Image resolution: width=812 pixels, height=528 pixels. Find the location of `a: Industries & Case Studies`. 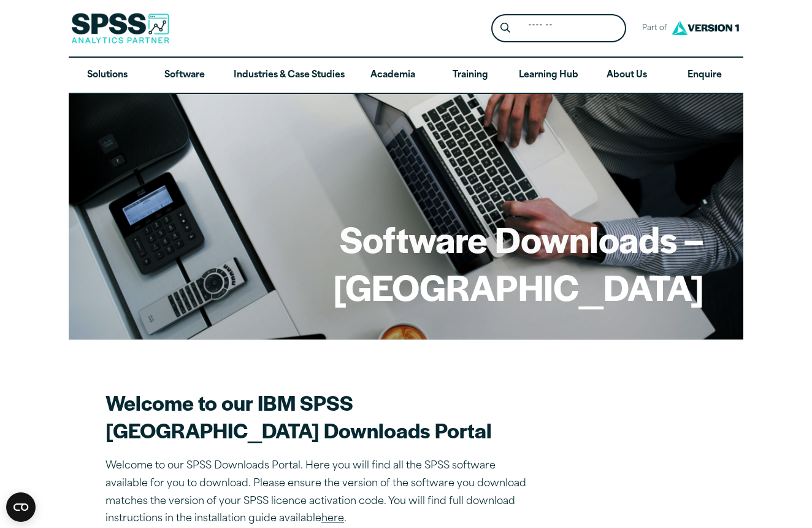

a: Industries & Case Studies is located at coordinates (289, 76).